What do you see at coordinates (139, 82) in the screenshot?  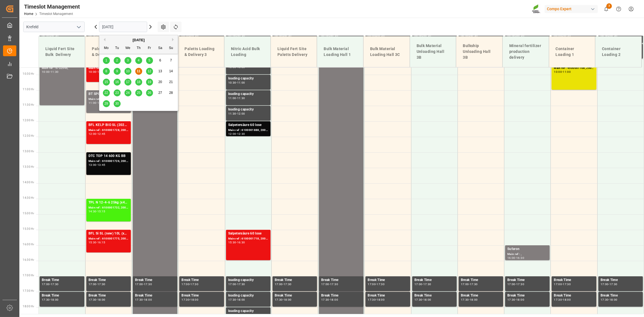 I see `div: month 2025-09` at bounding box center [139, 82].